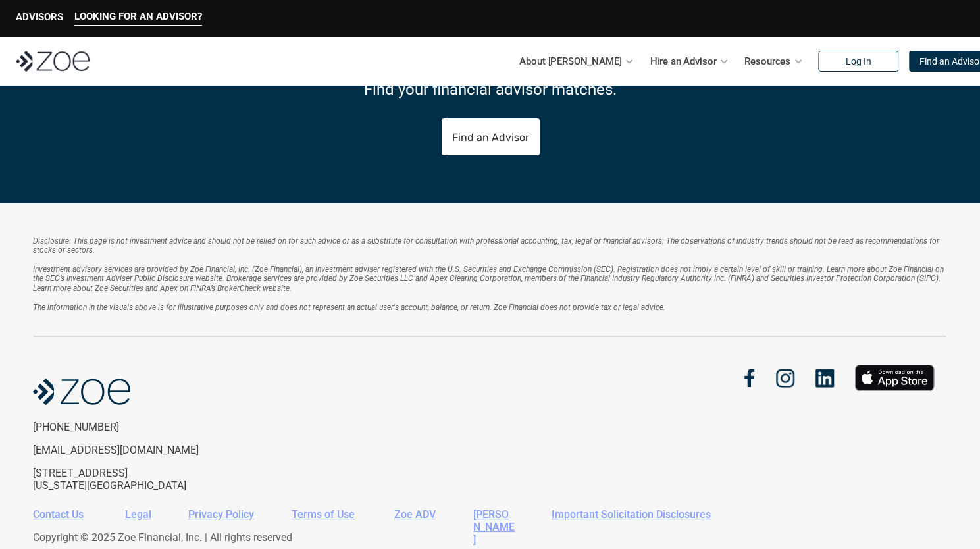  What do you see at coordinates (631, 514) in the screenshot?
I see `a: Important Solicitation Disclosures` at bounding box center [631, 514].